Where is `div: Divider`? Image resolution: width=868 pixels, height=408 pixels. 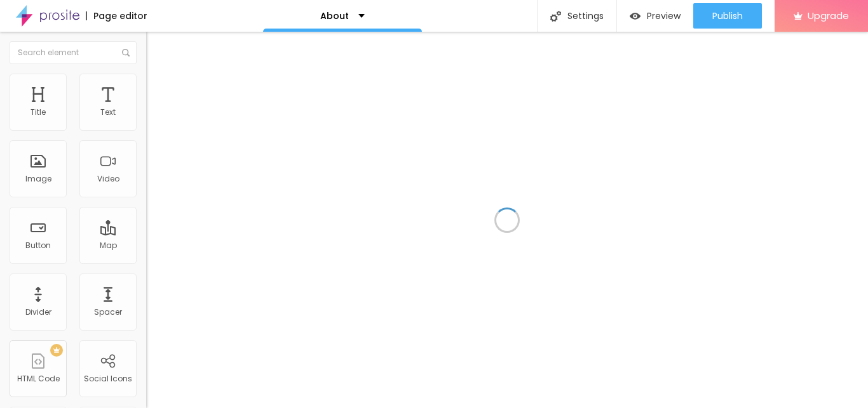
div: Divider is located at coordinates (38, 312).